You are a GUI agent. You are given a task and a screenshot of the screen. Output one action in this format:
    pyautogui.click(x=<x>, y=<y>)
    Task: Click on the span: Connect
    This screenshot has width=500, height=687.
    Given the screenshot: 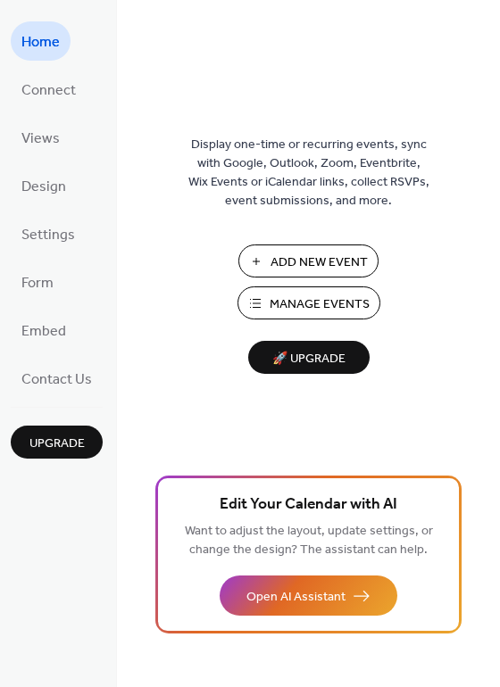 What is the action you would take?
    pyautogui.click(x=48, y=91)
    